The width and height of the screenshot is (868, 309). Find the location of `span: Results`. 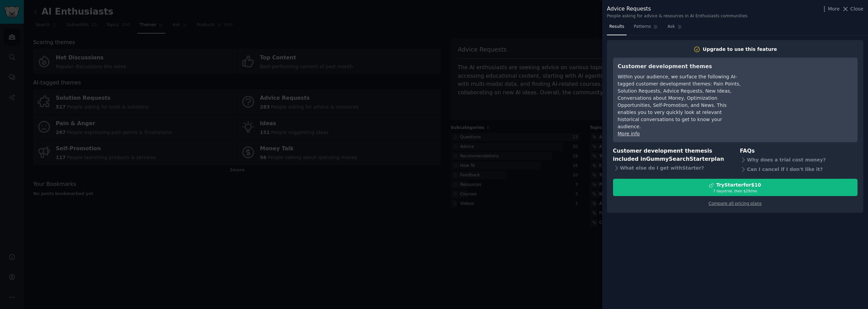

span: Results is located at coordinates (617, 27).